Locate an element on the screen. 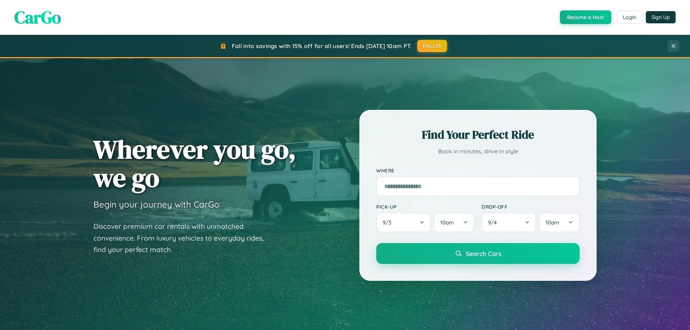  label: Pick-up is located at coordinates (425, 207).